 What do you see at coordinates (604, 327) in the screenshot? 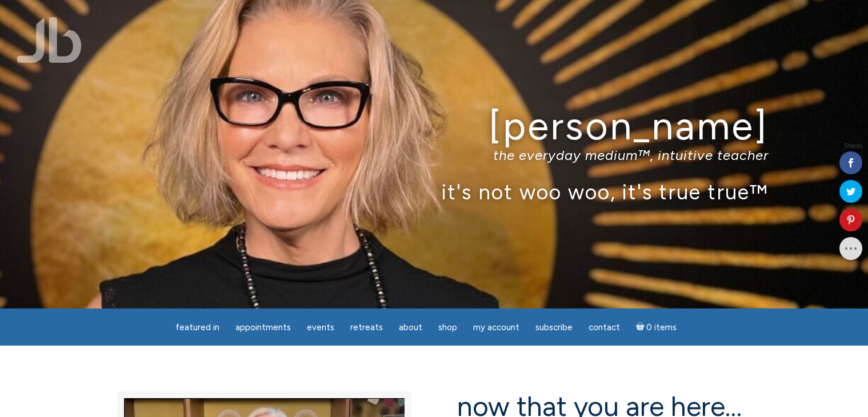
I see `span: Contact` at bounding box center [604, 327].